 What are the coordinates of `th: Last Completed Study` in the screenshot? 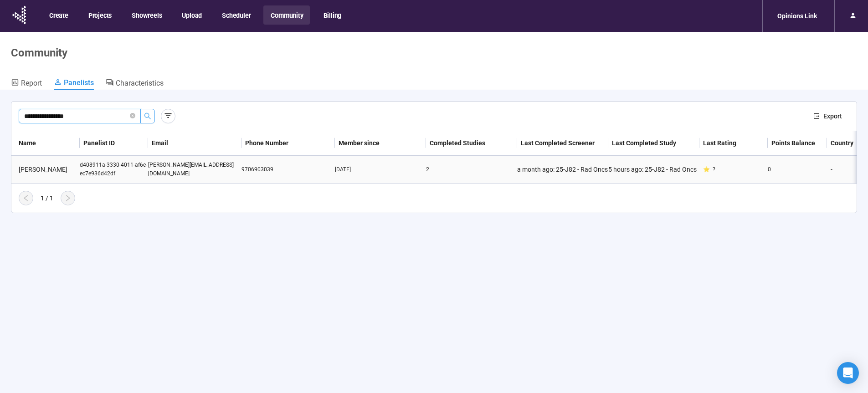 It's located at (654, 143).